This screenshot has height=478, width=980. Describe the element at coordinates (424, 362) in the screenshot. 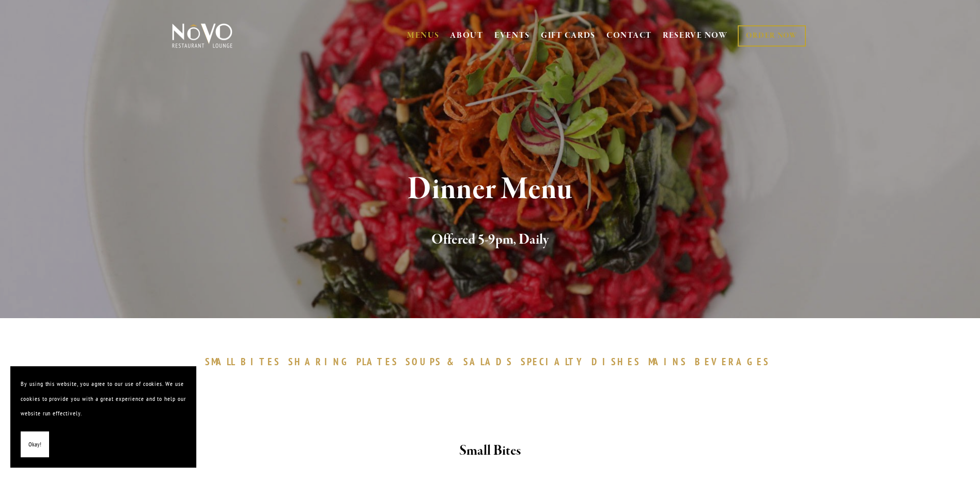

I see `span: SOUPS` at that location.